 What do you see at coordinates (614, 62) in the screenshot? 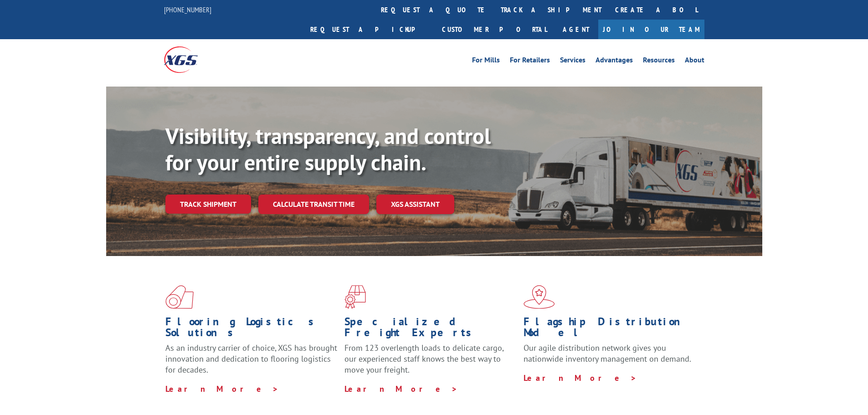
I see `a: Advantages` at bounding box center [614, 62].